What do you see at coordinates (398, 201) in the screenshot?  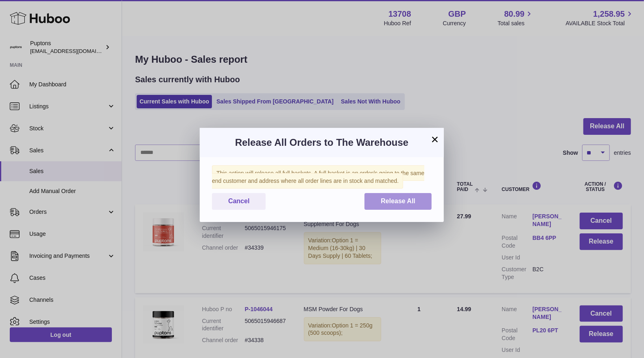 I see `span: Release All` at bounding box center [398, 201].